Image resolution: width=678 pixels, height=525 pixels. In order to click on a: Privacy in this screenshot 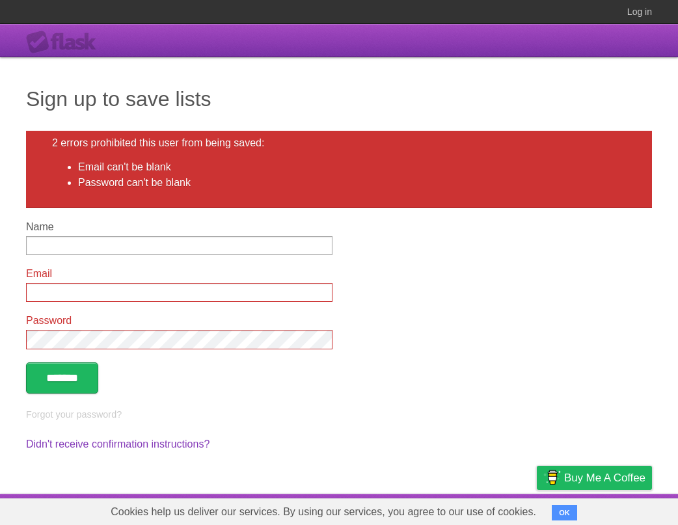, I will do `click(537, 510)`.